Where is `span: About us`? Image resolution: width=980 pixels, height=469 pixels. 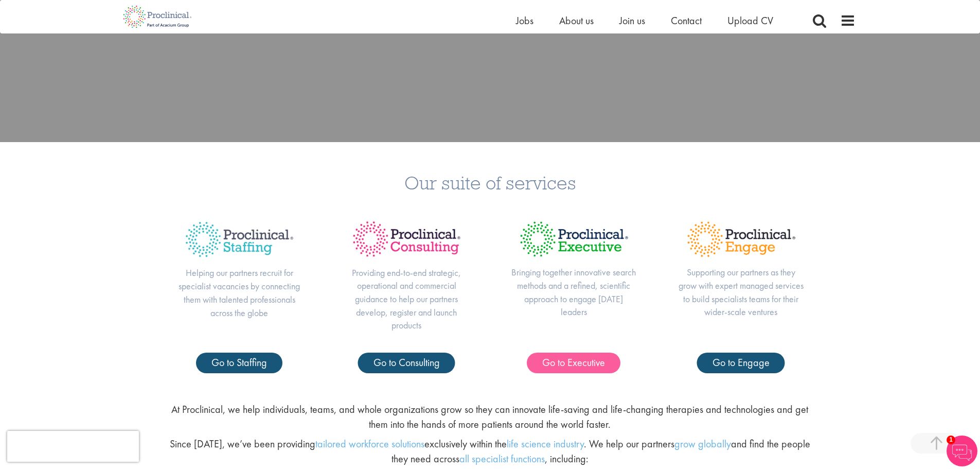
span: About us is located at coordinates (576, 20).